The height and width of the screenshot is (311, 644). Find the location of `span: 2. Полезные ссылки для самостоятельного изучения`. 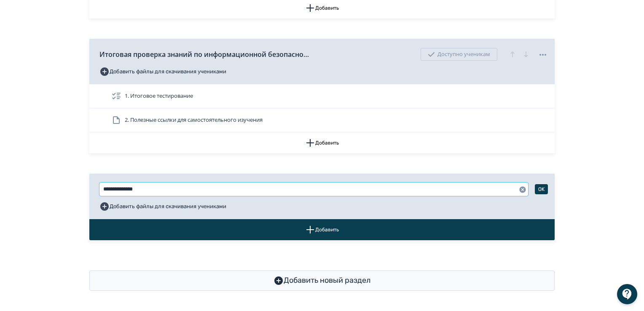

span: 2. Полезные ссылки для самостоятельного изучения is located at coordinates (193, 120).